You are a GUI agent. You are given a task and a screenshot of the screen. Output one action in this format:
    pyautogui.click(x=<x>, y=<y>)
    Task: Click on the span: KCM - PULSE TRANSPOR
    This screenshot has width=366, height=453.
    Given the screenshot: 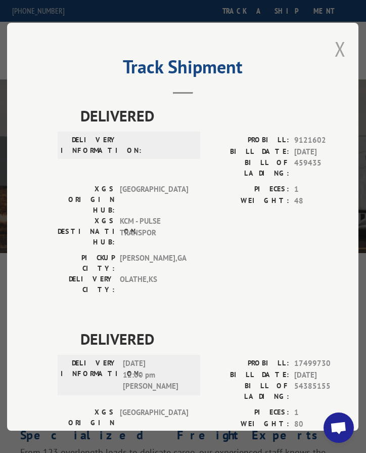 What is the action you would take?
    pyautogui.click(x=154, y=231)
    